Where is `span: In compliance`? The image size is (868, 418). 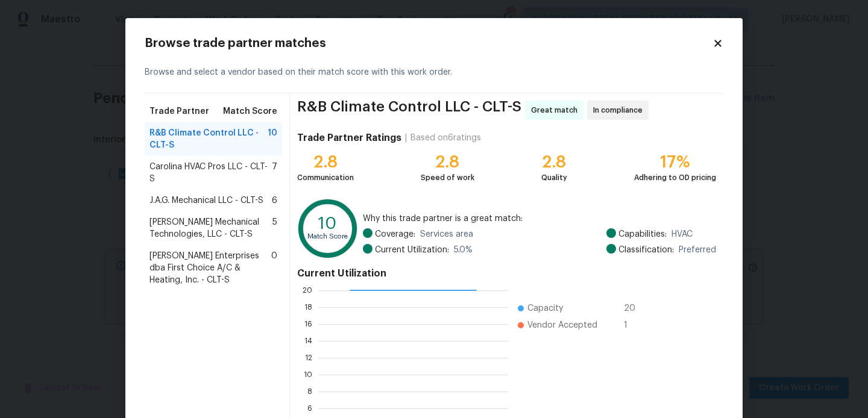 span: In compliance is located at coordinates (620, 110).